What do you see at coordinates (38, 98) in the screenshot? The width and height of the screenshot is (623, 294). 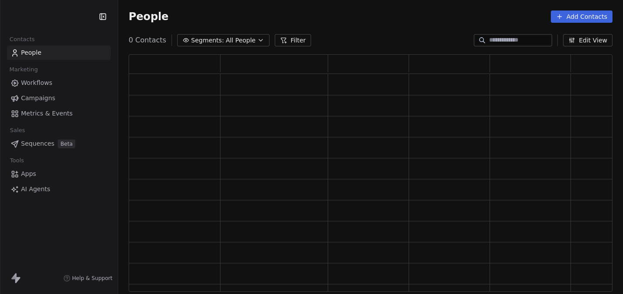 I see `span: Campaigns` at bounding box center [38, 98].